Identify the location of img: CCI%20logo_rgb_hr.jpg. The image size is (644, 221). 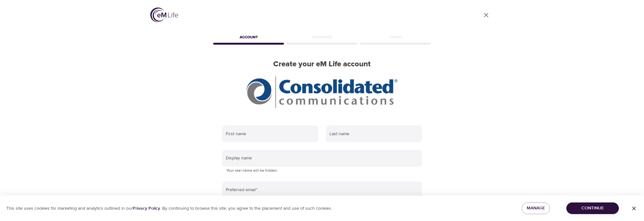
(322, 92).